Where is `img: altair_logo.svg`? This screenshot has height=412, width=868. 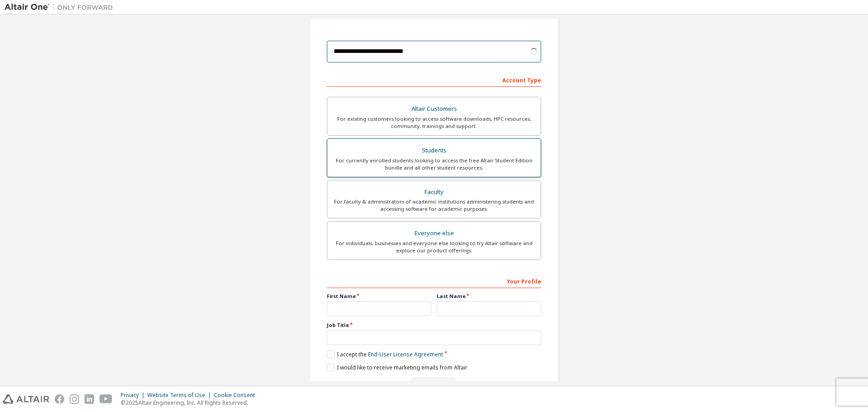
img: altair_logo.svg is located at coordinates (25, 399).